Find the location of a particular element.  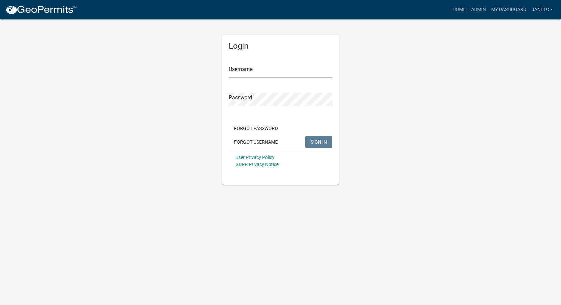

a: Home is located at coordinates (459, 10).